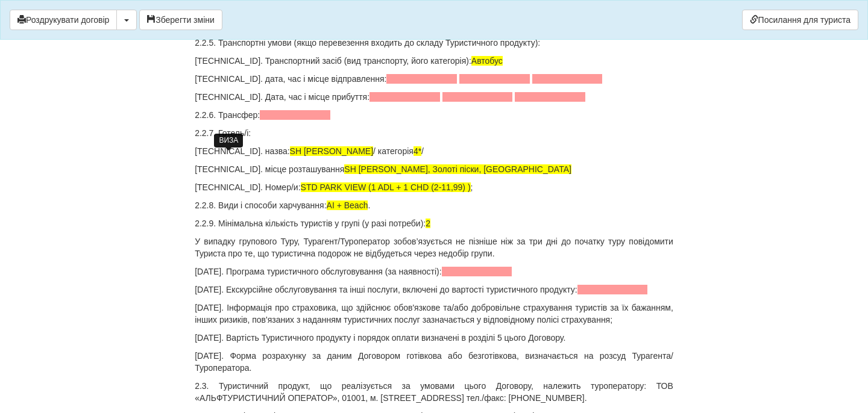 This screenshot has width=868, height=413. What do you see at coordinates (434, 205) in the screenshot?
I see `p: 2.2.8. Види і способи харчування: .` at bounding box center [434, 205].